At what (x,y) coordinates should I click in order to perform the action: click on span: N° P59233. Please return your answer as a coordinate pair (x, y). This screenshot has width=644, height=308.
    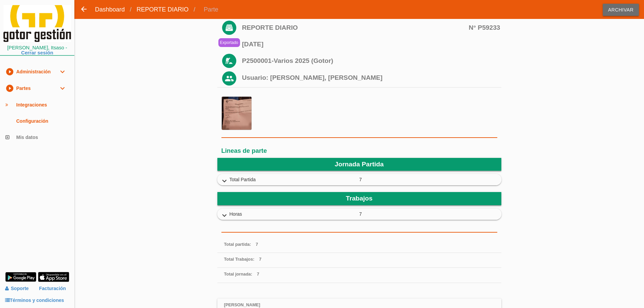
    Looking at the image, I should click on (484, 27).